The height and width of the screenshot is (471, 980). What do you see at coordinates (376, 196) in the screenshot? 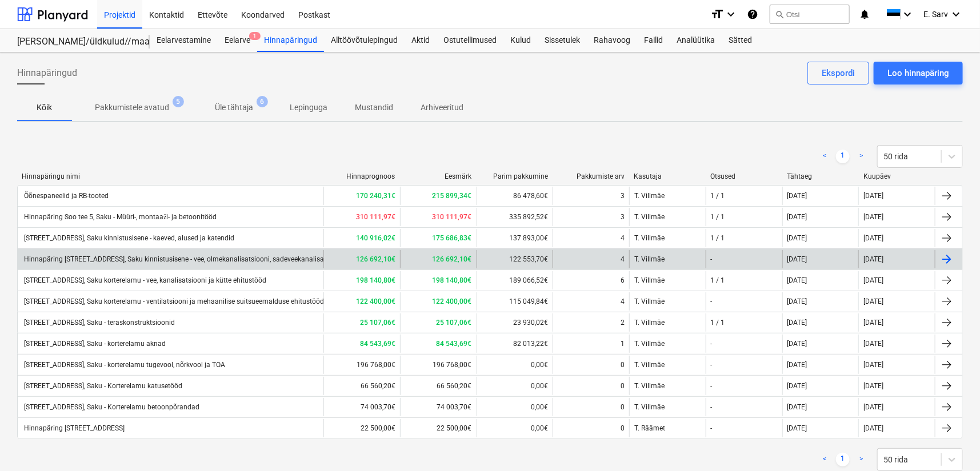
I see `b: 170 240,31€` at bounding box center [376, 196].